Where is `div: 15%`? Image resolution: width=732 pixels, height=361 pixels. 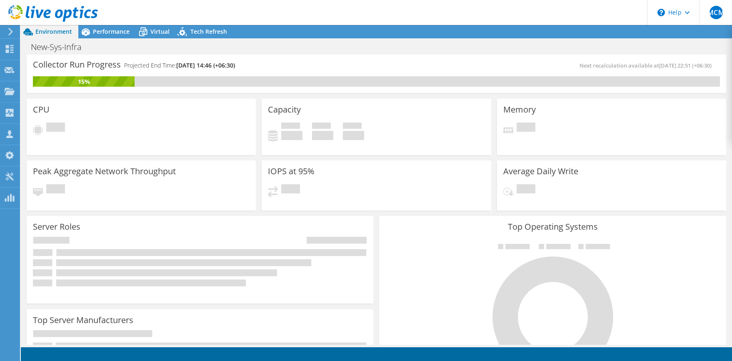 div: 15% is located at coordinates (84, 82).